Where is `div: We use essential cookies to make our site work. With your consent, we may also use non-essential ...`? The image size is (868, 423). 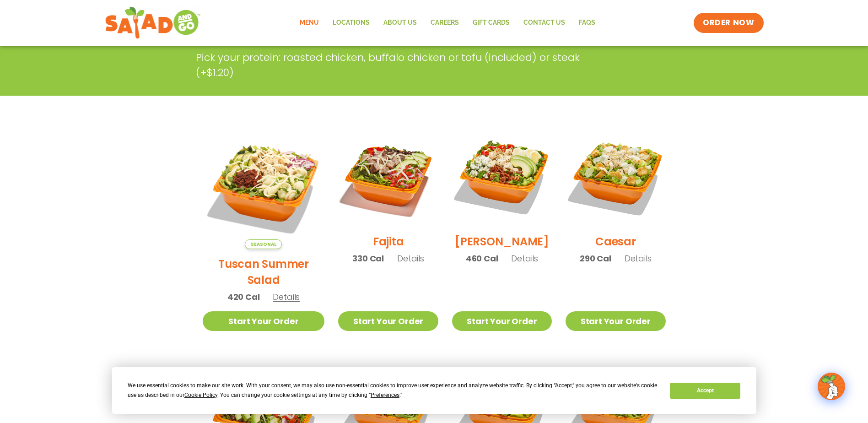
div: We use essential cookies to make our site work. With your consent, we may also use non-essential ... is located at coordinates (394, 390).